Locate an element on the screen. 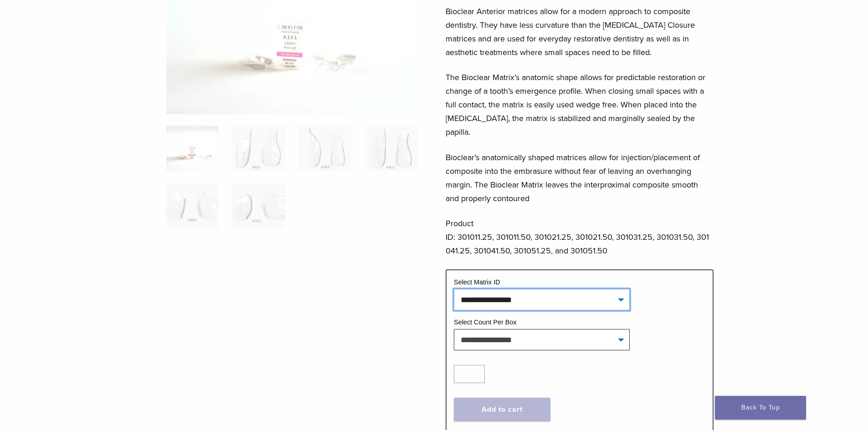  p: Product ID: 301011.25, 301011.50, 301021.25, 301021.50, 301031.25, 301031.50, 301041.25, 301041.5... is located at coordinates (580, 237).